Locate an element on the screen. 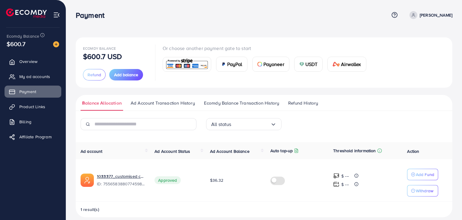 The height and width of the screenshot is (220, 462). button: Add Fund is located at coordinates (423, 175).